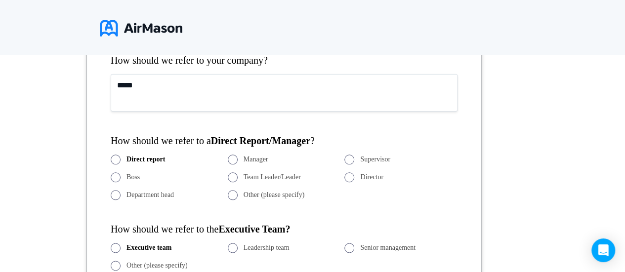  Describe the element at coordinates (375, 160) in the screenshot. I see `span: Supervisor` at that location.